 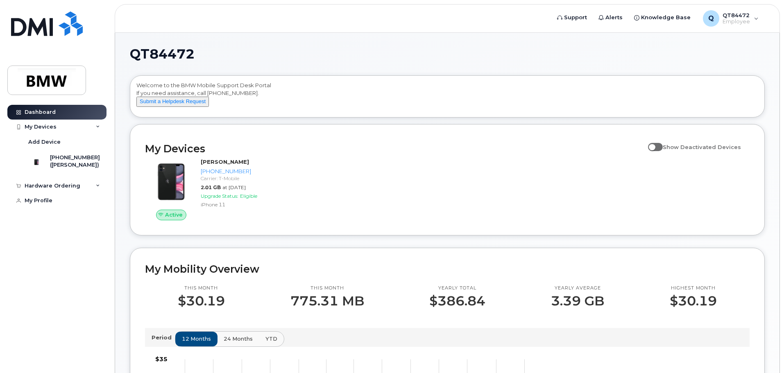 What do you see at coordinates (271, 339) in the screenshot?
I see `span: YTD` at bounding box center [271, 339].